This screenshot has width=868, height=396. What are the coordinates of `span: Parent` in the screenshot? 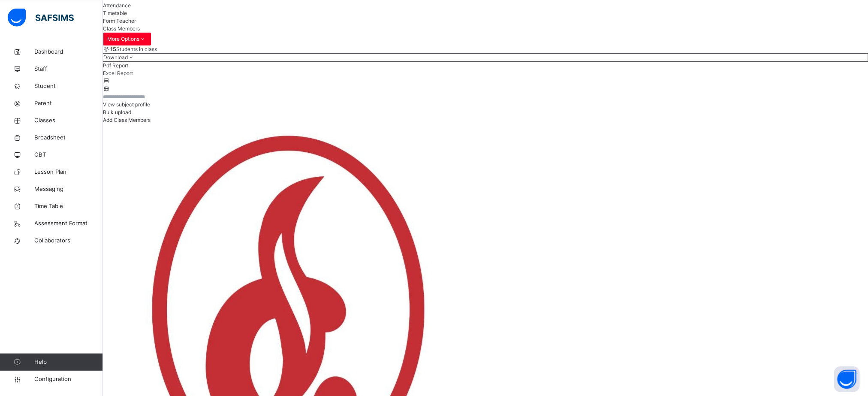 It's located at (69, 103).